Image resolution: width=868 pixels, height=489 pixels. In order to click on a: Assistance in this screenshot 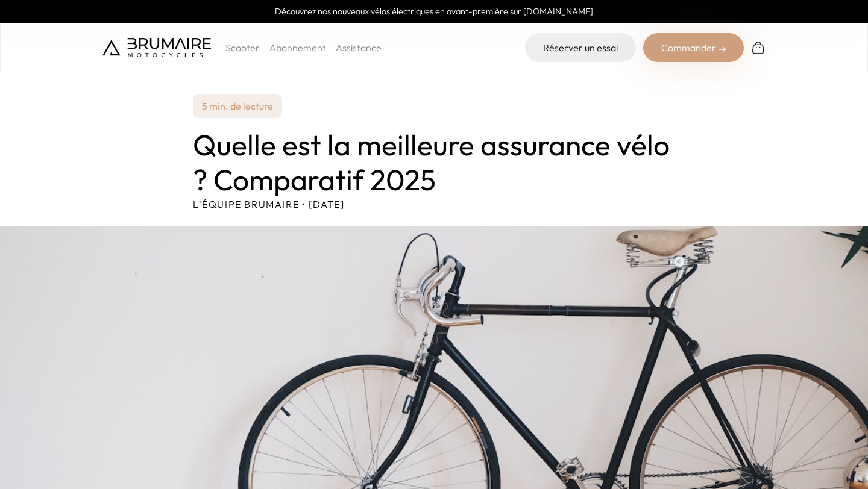, I will do `click(359, 48)`.